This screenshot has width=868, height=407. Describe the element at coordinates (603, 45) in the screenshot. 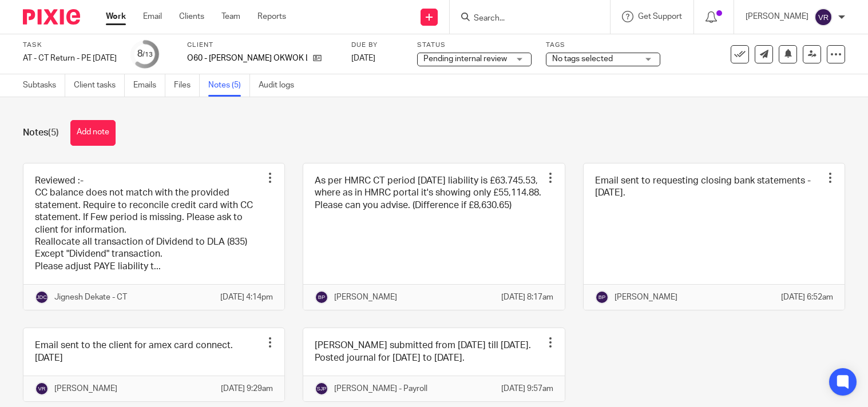

I see `label: Tags` at that location.